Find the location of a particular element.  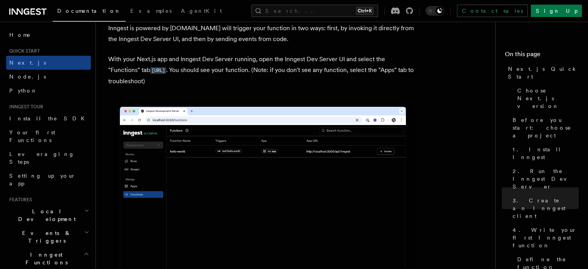

span: Inngest Functions is located at coordinates (45, 258).